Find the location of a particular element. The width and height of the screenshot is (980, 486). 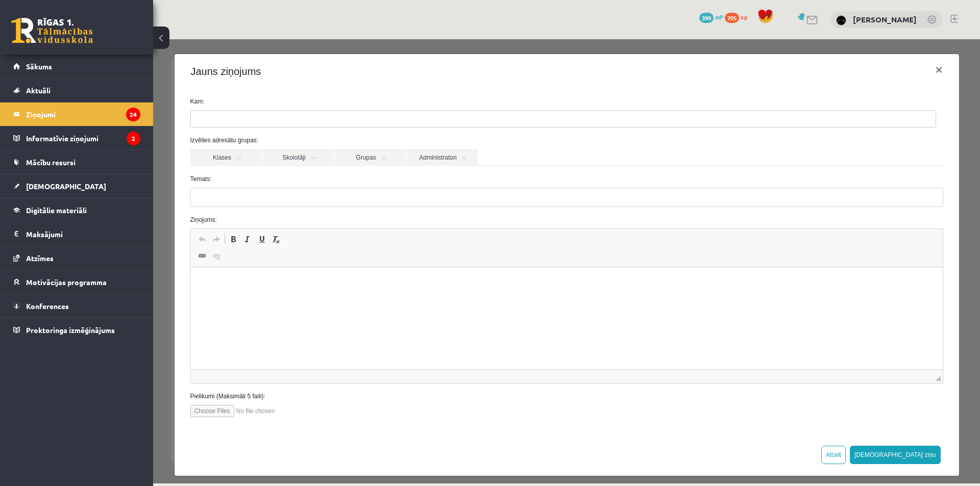

a: Unlink is located at coordinates (64, 217).